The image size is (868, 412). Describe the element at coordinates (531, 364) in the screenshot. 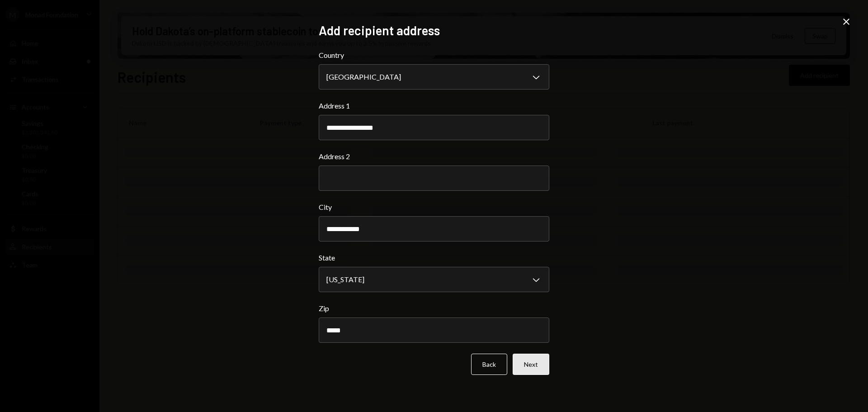

I see `button: Next` at that location.